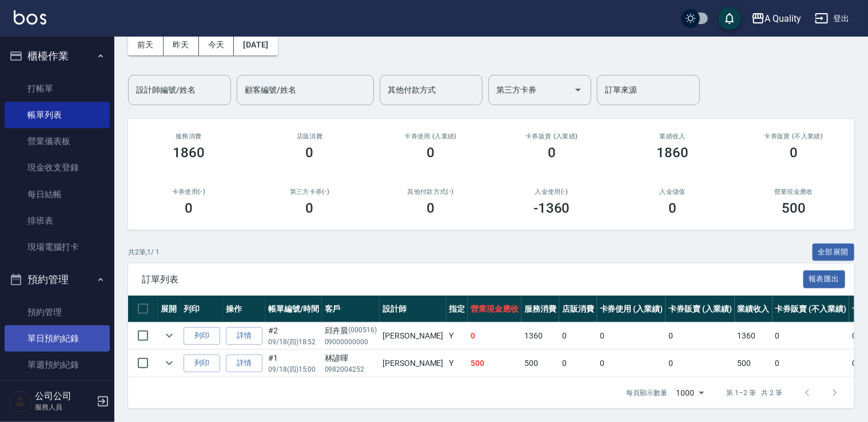 The image size is (868, 422). What do you see at coordinates (729, 19) in the screenshot?
I see `button: save` at bounding box center [729, 19].